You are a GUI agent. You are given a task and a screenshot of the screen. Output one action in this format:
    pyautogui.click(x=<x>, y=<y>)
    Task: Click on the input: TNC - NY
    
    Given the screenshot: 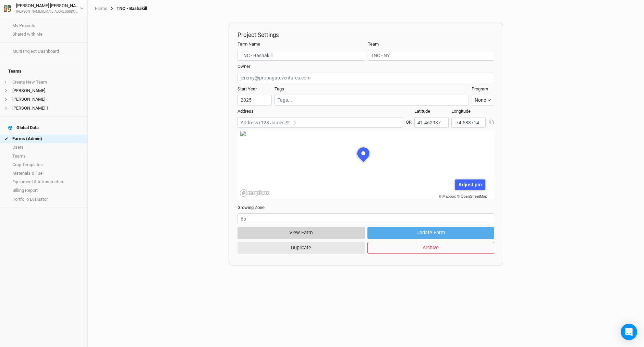 What is the action you would take?
    pyautogui.click(x=431, y=55)
    